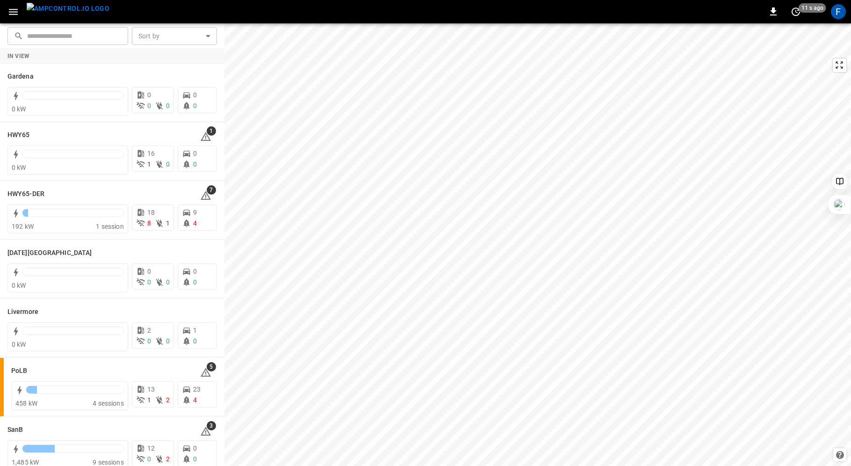 The height and width of the screenshot is (466, 851). I want to click on button: set refresh interval, so click(796, 12).